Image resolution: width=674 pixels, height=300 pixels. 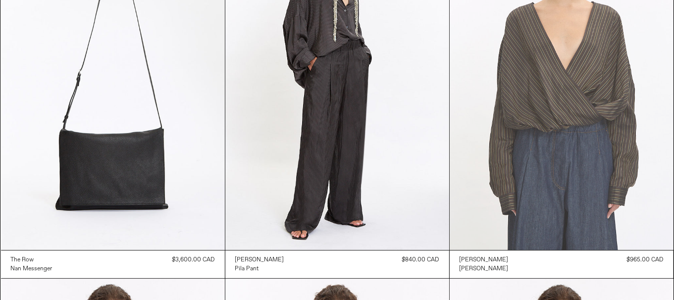 What do you see at coordinates (645, 260) in the screenshot?
I see `div: $965.00 CAD` at bounding box center [645, 260].